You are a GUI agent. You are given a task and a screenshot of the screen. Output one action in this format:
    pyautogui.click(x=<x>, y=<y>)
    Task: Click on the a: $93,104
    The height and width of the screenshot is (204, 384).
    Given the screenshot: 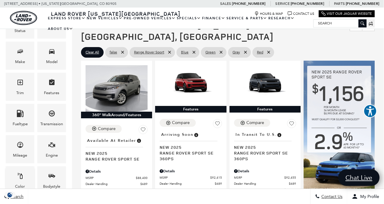 What is the action you would take?
    pyautogui.click(x=191, y=189)
    